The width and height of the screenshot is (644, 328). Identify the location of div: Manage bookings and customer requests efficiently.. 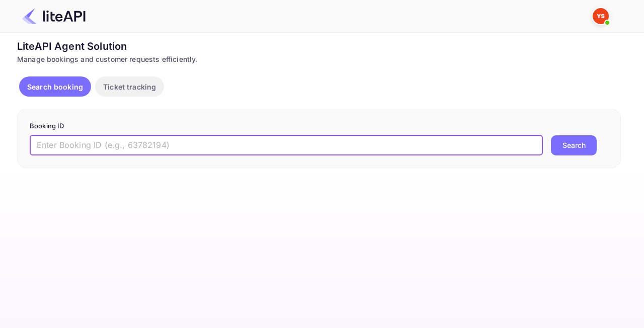
(319, 59).